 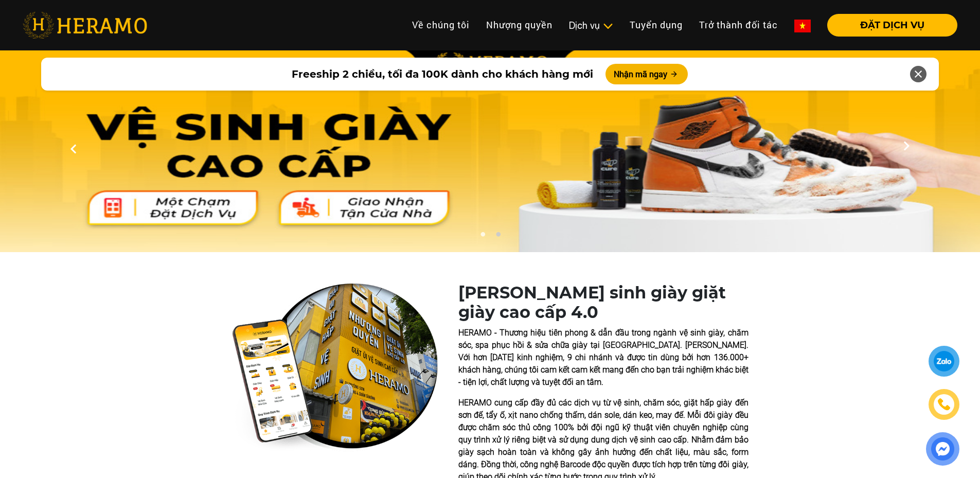 I want to click on a: Tuyển dụng, so click(x=656, y=25).